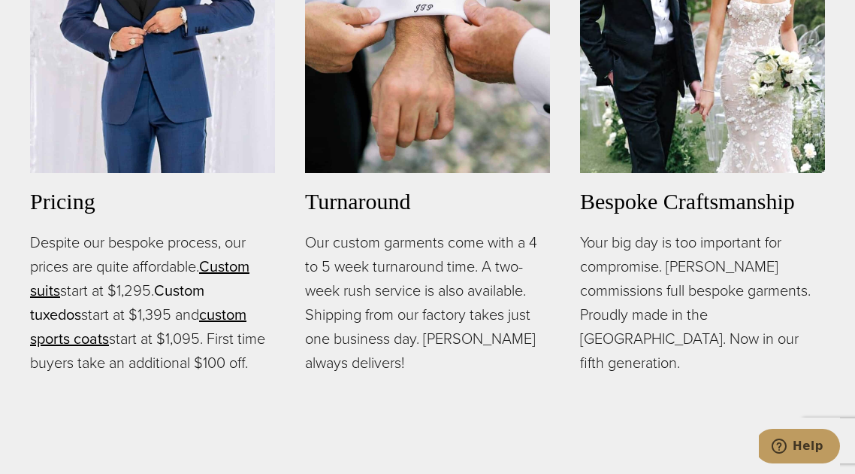 The width and height of the screenshot is (855, 474). I want to click on a: custom sports coats, so click(138, 326).